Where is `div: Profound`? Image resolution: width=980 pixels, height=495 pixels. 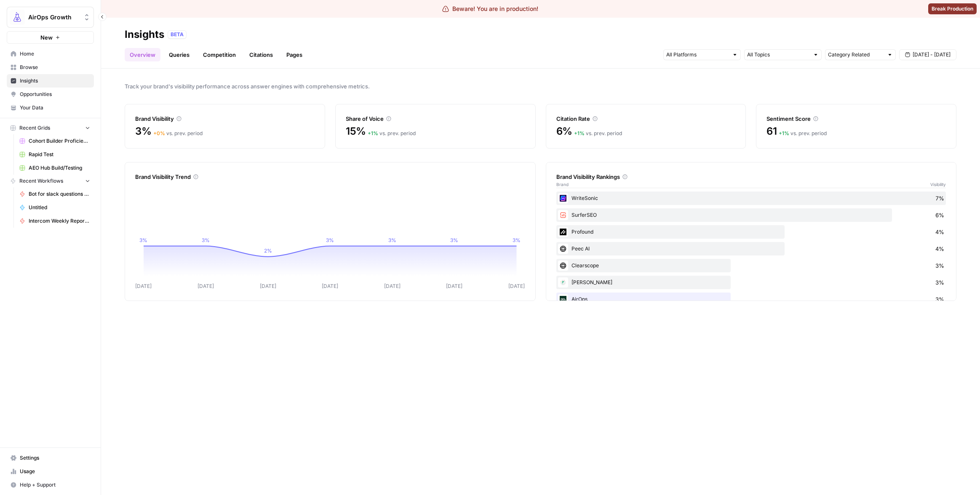 div: Profound is located at coordinates (751, 232).